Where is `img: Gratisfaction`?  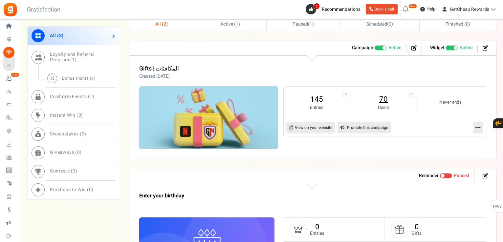
img: Gratisfaction is located at coordinates (10, 10).